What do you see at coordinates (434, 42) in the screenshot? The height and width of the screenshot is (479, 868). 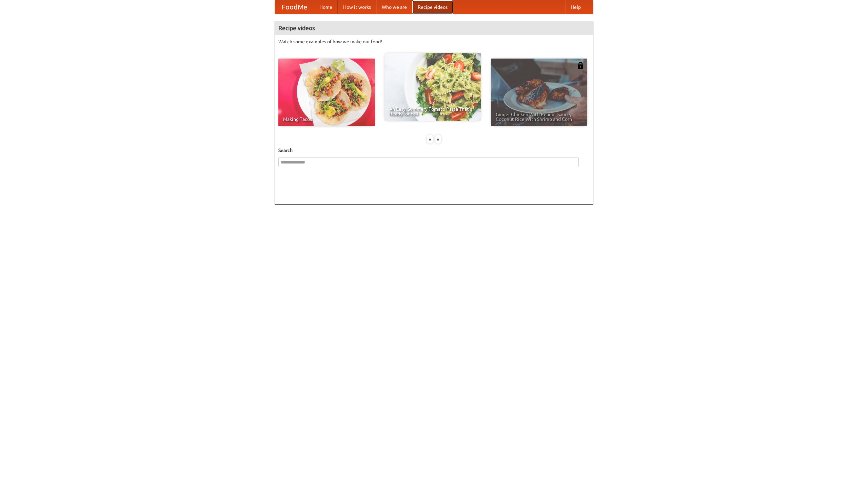 I see `p: Watch some examples of how we make our food!` at bounding box center [434, 42].